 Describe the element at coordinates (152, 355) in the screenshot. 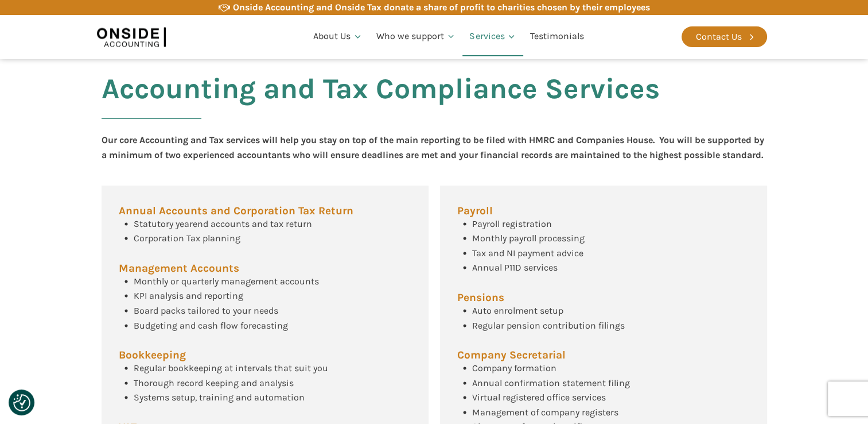

I see `span: Bookkeeping` at that location.